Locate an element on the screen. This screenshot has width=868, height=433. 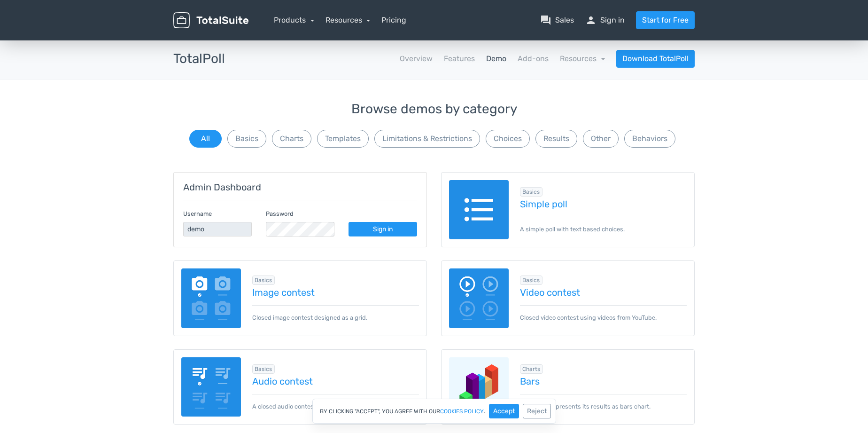
p: Closed image contest designed as a grid. is located at coordinates (336, 313).